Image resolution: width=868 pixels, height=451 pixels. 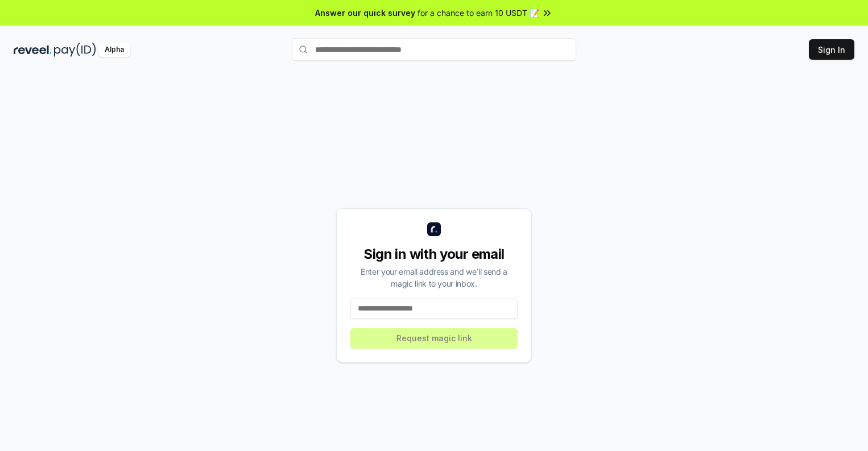 I want to click on div: Enter your email address and we’ll send a magic link to your inbox., so click(x=434, y=278).